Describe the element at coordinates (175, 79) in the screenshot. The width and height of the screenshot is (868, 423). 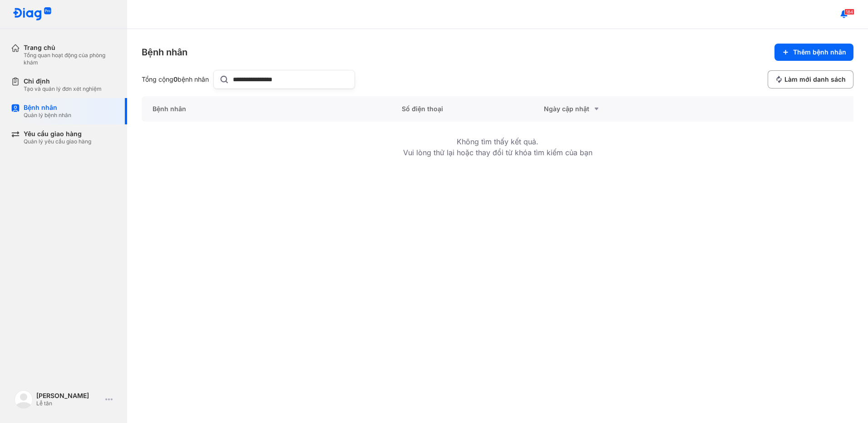
I see `span: 0` at that location.